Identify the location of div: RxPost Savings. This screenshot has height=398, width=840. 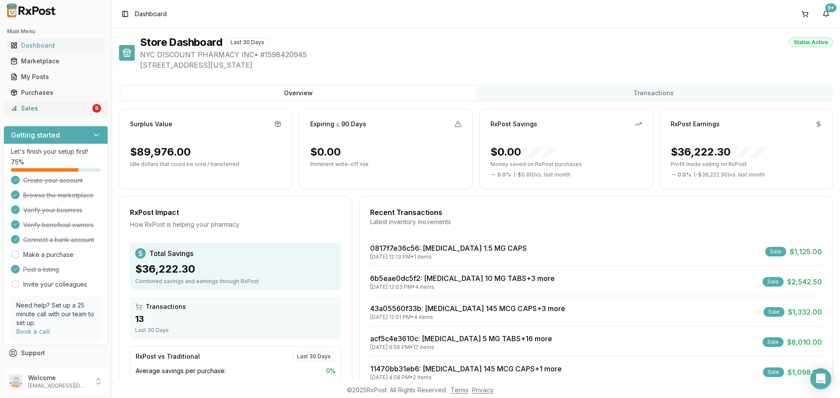
(513, 124).